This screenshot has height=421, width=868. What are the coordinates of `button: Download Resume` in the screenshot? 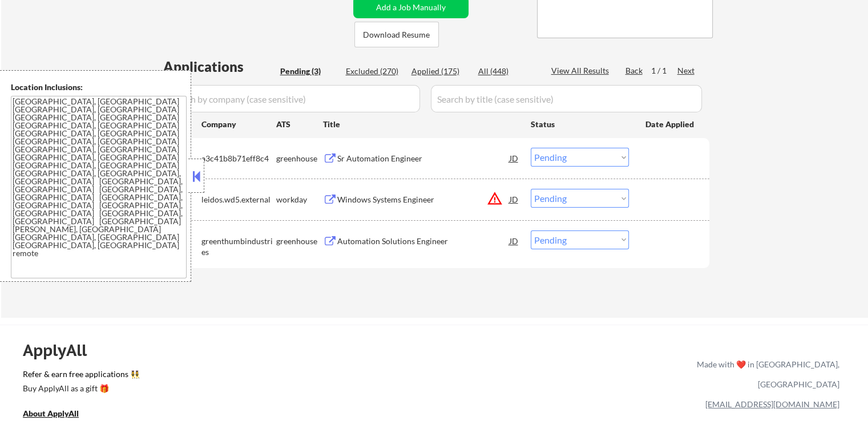 It's located at (397, 34).